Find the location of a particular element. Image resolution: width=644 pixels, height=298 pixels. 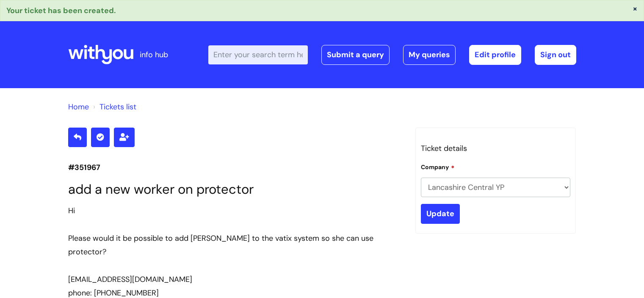

a: My queries is located at coordinates (429, 55).